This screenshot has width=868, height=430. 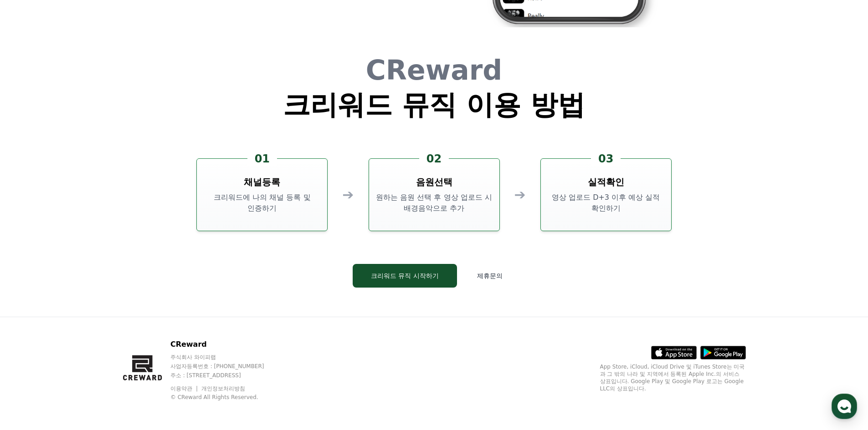 What do you see at coordinates (490, 276) in the screenshot?
I see `a: 제휴문의` at bounding box center [490, 276].